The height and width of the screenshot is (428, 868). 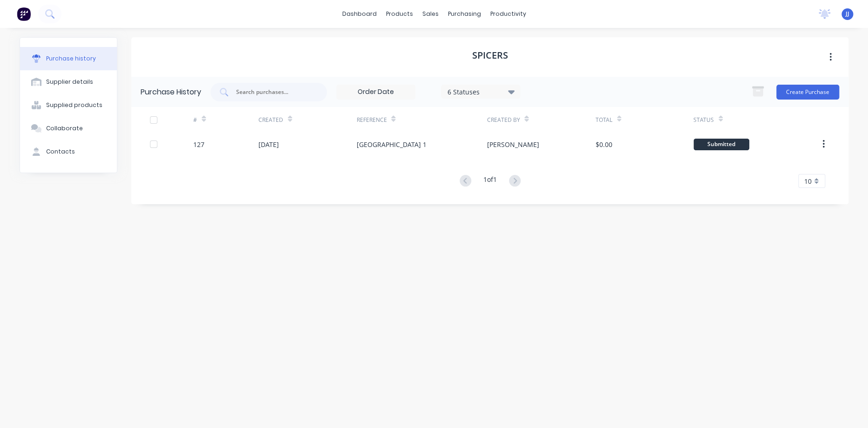 I want to click on div: purchasing, so click(x=465, y=14).